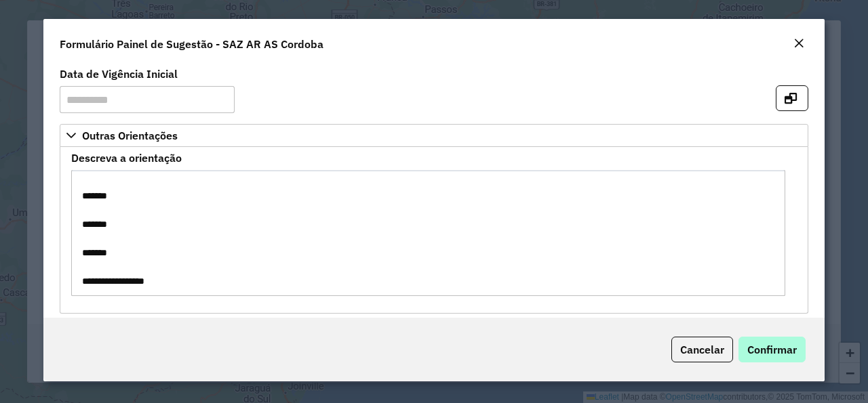 Image resolution: width=868 pixels, height=403 pixels. I want to click on span: Outras Orientações, so click(130, 136).